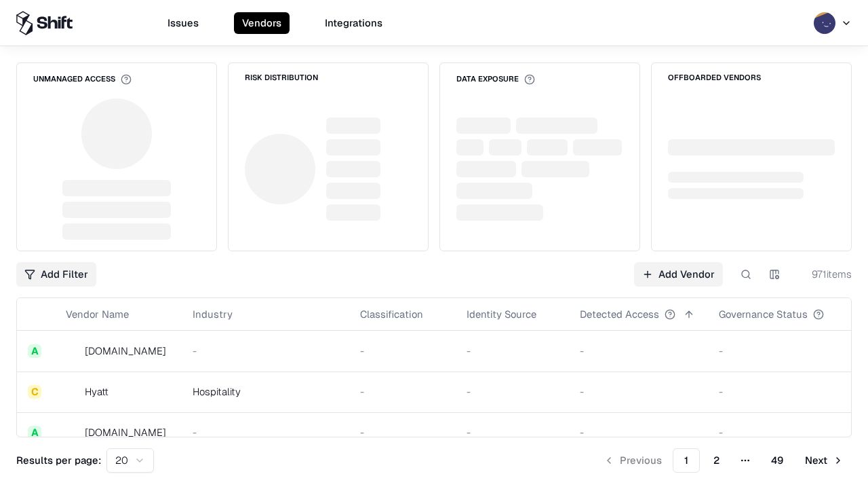  I want to click on button: Integrations, so click(354, 23).